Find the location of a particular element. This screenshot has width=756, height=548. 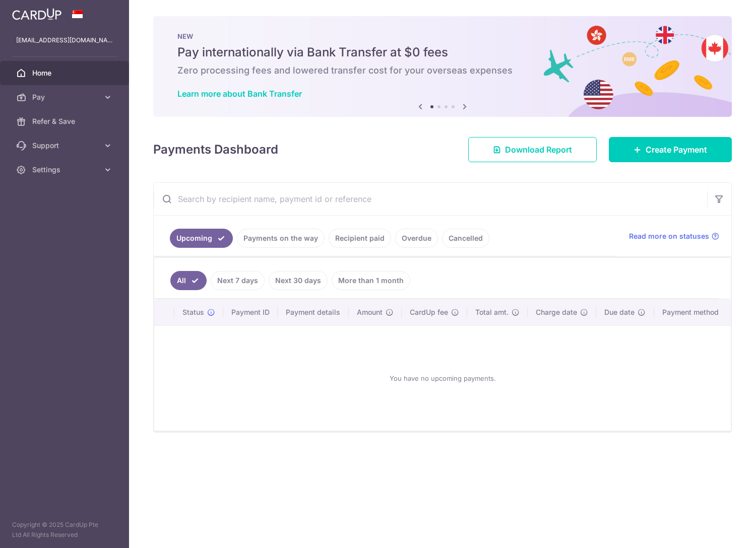

a: Learn more about Bank Transfer is located at coordinates (239, 94).